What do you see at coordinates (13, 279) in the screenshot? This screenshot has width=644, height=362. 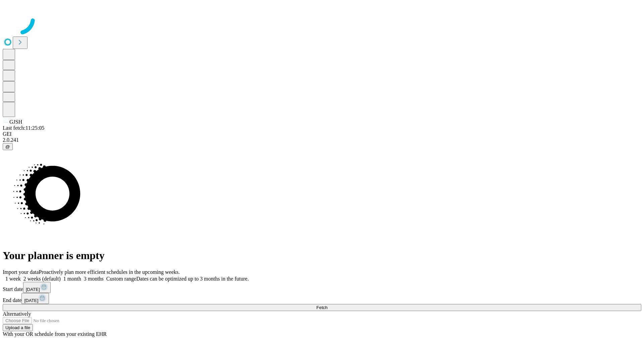 I see `span: 1 week` at bounding box center [13, 279].